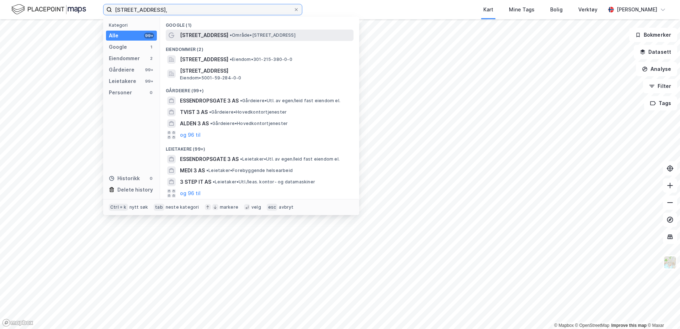 The height and width of the screenshot is (329, 680). Describe the element at coordinates (488, 10) in the screenshot. I see `div: Kart` at that location.